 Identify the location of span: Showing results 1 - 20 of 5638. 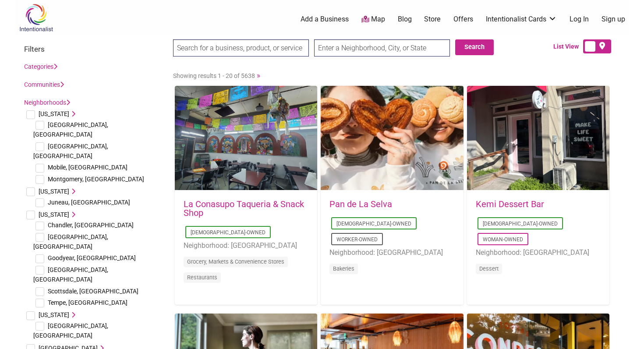
(214, 75).